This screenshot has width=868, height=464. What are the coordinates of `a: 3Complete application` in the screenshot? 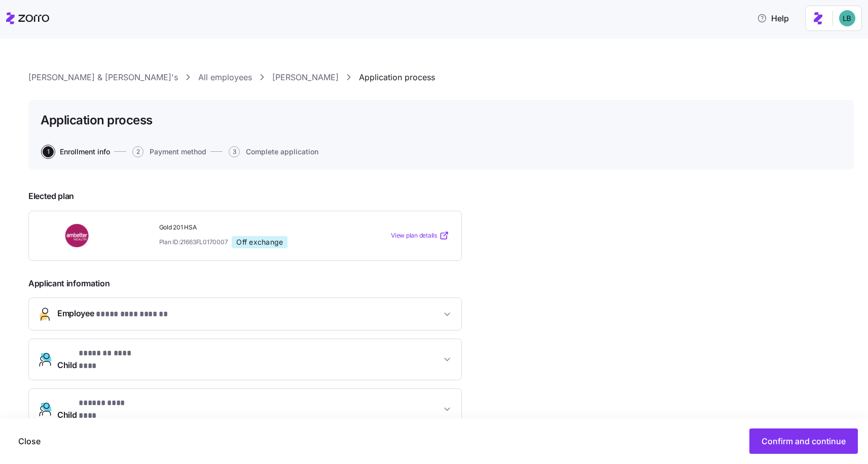 It's located at (272, 151).